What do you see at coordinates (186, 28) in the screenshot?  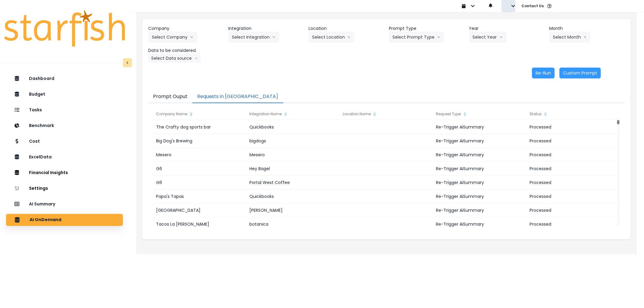 I see `header: Company` at bounding box center [186, 28].